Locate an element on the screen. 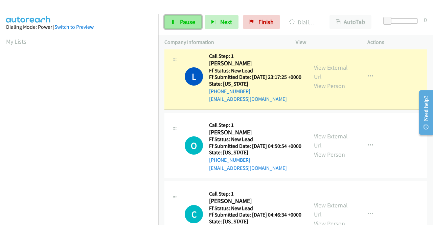 This screenshot has width=433, height=225. h1: O is located at coordinates (194, 146).